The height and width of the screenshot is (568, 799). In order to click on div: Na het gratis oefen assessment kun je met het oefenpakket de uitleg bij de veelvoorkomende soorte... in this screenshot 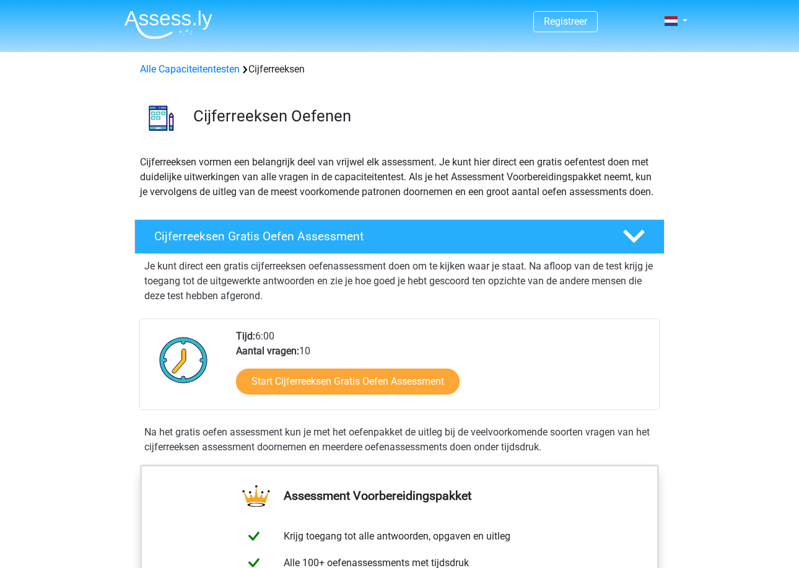, I will do `click(400, 440)`.